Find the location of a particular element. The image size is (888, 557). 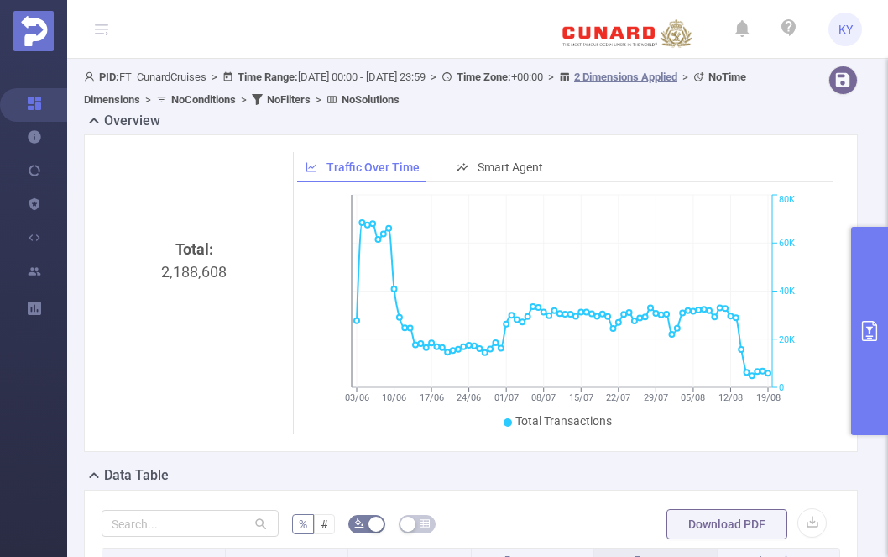

tspan: 40K is located at coordinates (787, 291).